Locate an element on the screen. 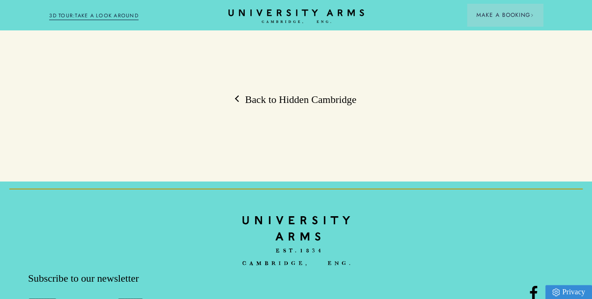 This screenshot has height=299, width=592. button: Make a BookingArrow icon is located at coordinates (505, 15).